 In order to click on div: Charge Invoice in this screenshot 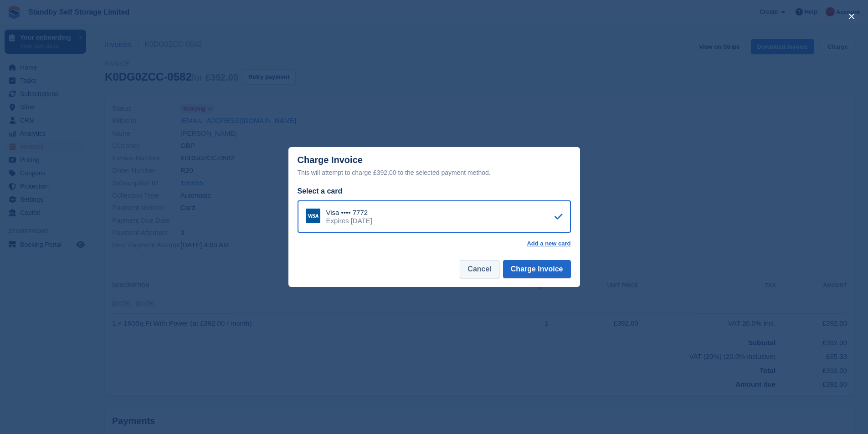, I will do `click(434, 166)`.